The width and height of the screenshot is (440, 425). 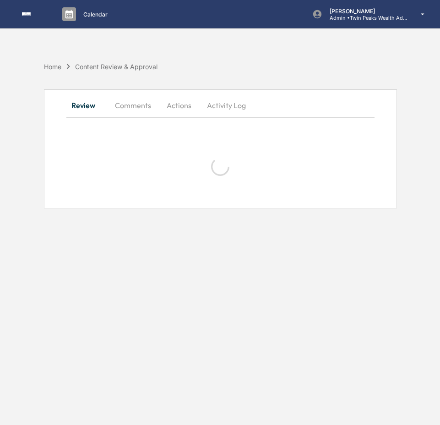 I want to click on div: Content Review & Approval, so click(x=116, y=66).